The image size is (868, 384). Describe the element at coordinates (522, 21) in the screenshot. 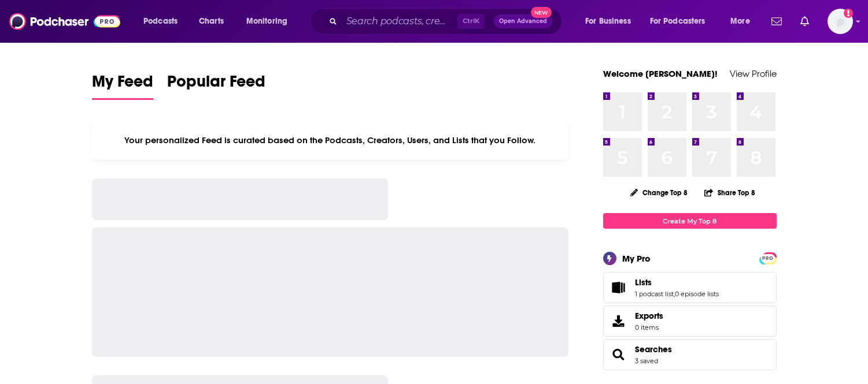

I see `button: Open AdvancedNew` at that location.